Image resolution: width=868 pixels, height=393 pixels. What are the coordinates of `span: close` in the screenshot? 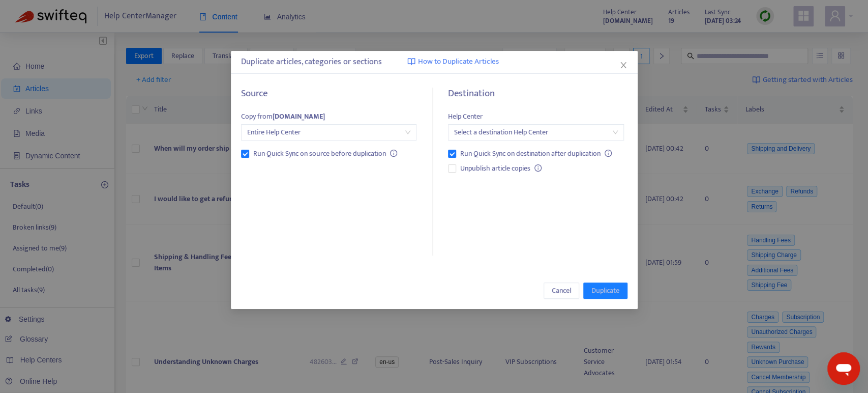 It's located at (623, 65).